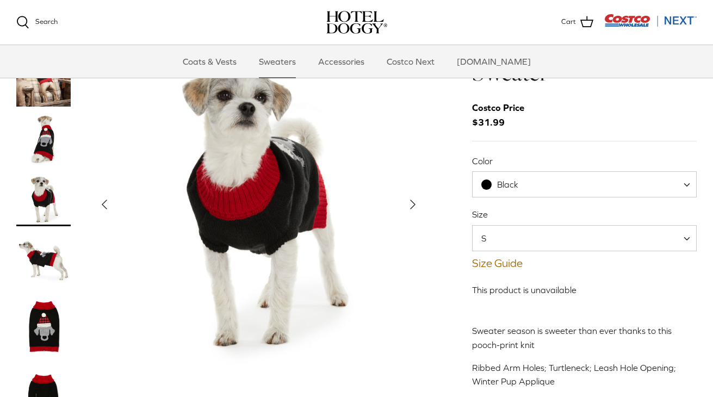 The width and height of the screenshot is (713, 397). What do you see at coordinates (209, 61) in the screenshot?
I see `a: Coats & Vests` at bounding box center [209, 61].